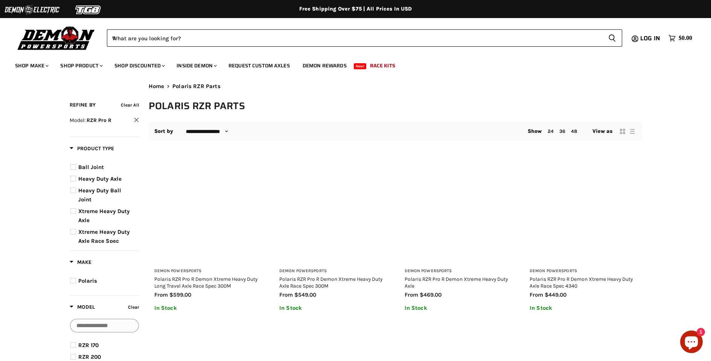 The width and height of the screenshot is (711, 361). Describe the element at coordinates (89, 10) in the screenshot. I see `img: TGB Logo 2` at that location.